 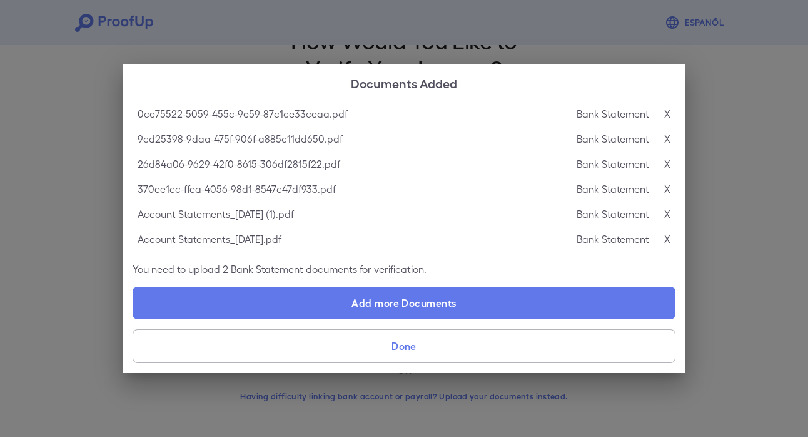 What do you see at coordinates (404, 346) in the screenshot?
I see `button: Done` at bounding box center [404, 346].